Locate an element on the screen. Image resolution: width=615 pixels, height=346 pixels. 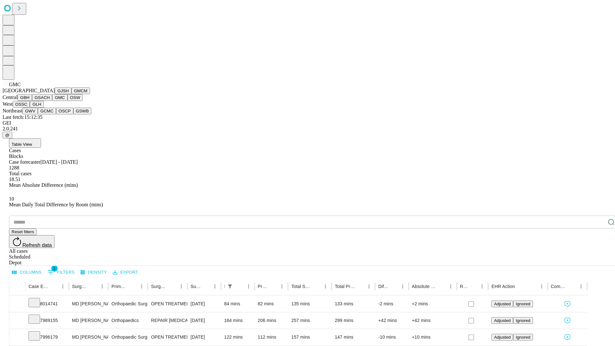
div: Surgeon Name is located at coordinates (80, 287).